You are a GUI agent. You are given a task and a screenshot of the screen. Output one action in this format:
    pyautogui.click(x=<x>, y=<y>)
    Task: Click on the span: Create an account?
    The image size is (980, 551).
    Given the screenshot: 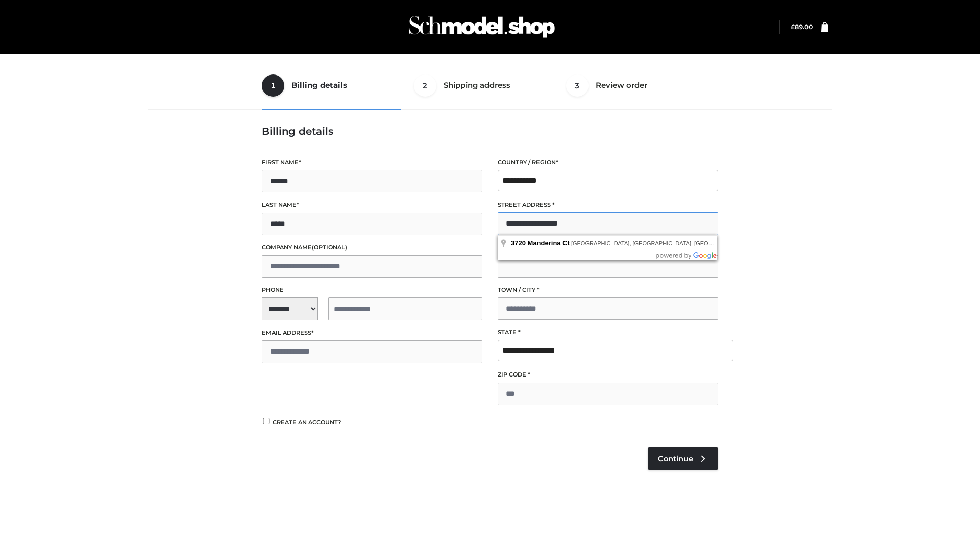 What is the action you would take?
    pyautogui.click(x=307, y=422)
    